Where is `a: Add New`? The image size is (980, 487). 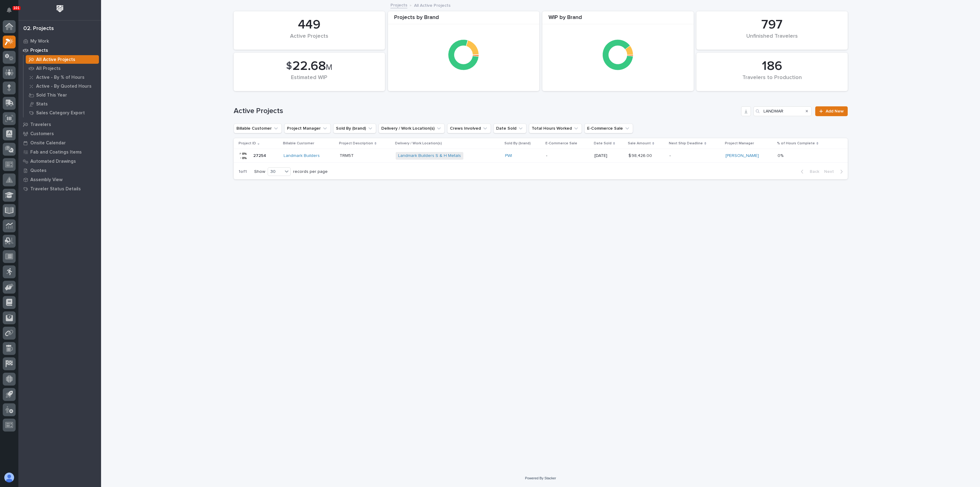 a: Add New is located at coordinates (832, 111).